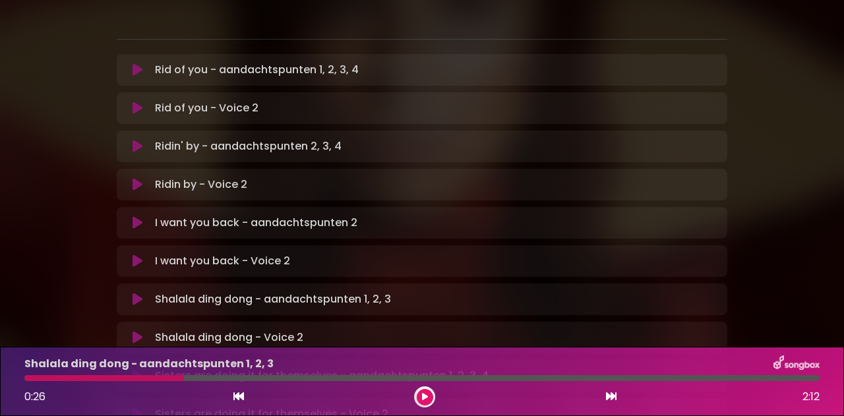  Describe the element at coordinates (256, 223) in the screenshot. I see `p: I want you back - aandachtspunten 2` at that location.